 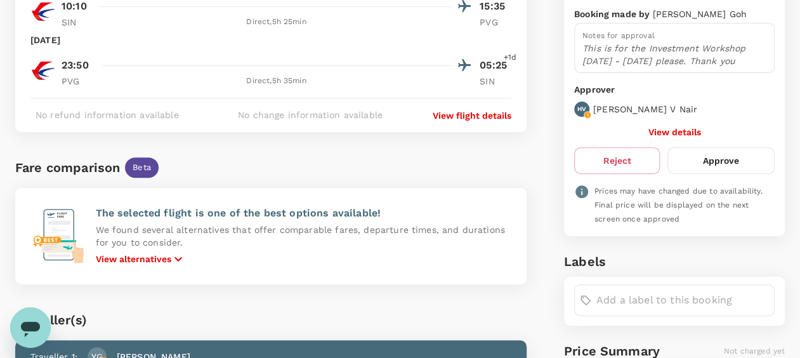 What do you see at coordinates (721, 160) in the screenshot?
I see `button: Approve` at bounding box center [721, 160].